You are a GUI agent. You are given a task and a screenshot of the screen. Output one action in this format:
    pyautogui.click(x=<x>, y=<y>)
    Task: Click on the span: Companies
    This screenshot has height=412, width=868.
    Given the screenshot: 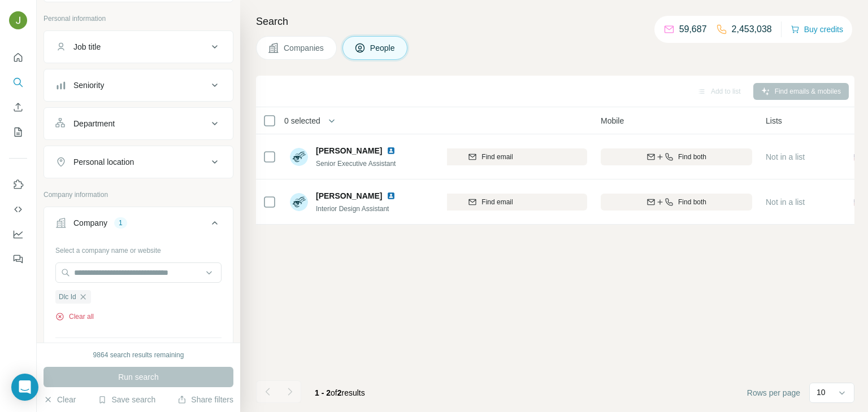 What is the action you would take?
    pyautogui.click(x=304, y=48)
    